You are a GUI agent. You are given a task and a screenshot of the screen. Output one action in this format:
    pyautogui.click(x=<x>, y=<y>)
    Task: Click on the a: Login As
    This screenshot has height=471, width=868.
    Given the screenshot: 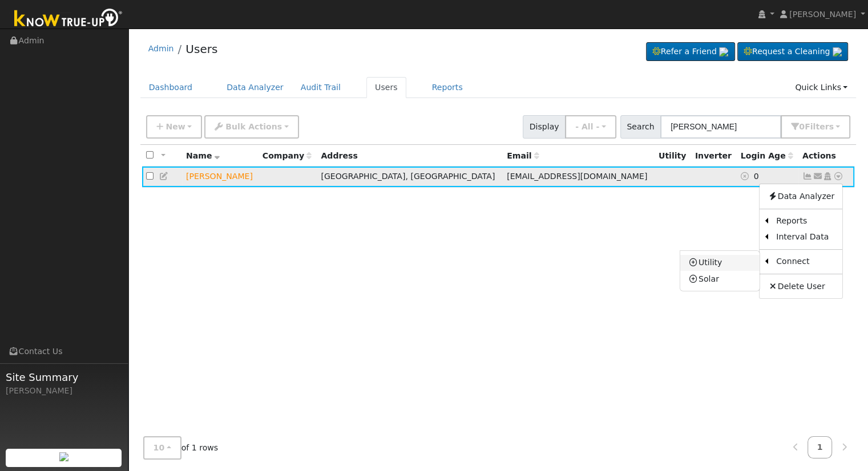 What is the action you would take?
    pyautogui.click(x=827, y=176)
    